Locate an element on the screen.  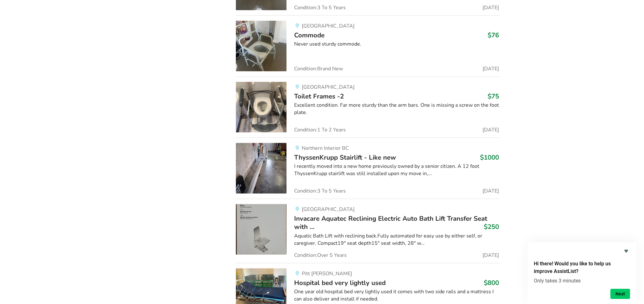
a: mobility-thyssenkrupp stairlift - like newNorthern Interior BCThyssenKrupp Stairlift - Like new$1... is located at coordinates (368, 168).